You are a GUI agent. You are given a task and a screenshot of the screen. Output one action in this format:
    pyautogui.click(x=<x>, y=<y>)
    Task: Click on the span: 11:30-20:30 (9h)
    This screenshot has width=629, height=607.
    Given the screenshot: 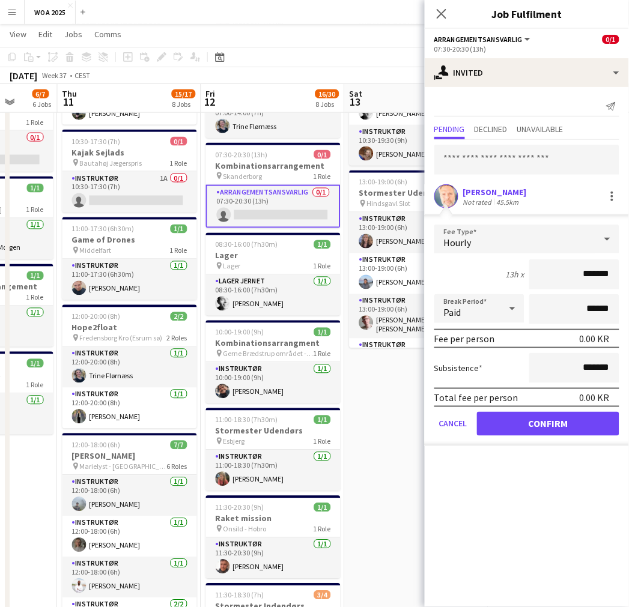 What is the action you would take?
    pyautogui.click(x=240, y=508)
    